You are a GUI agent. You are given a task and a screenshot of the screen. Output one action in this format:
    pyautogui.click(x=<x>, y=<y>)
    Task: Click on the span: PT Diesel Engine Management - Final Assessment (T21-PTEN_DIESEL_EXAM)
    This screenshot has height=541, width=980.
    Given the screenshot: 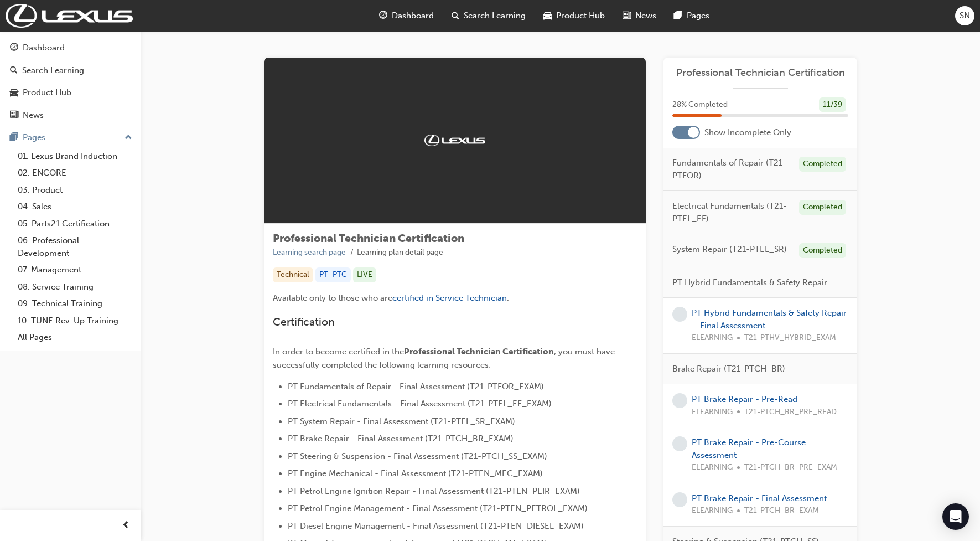 What is the action you would take?
    pyautogui.click(x=436, y=526)
    